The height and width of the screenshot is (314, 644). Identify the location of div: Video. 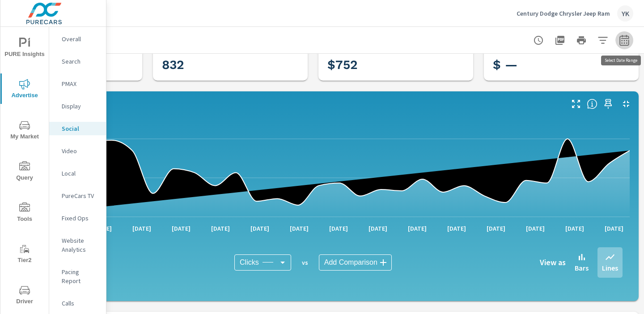
(77, 151).